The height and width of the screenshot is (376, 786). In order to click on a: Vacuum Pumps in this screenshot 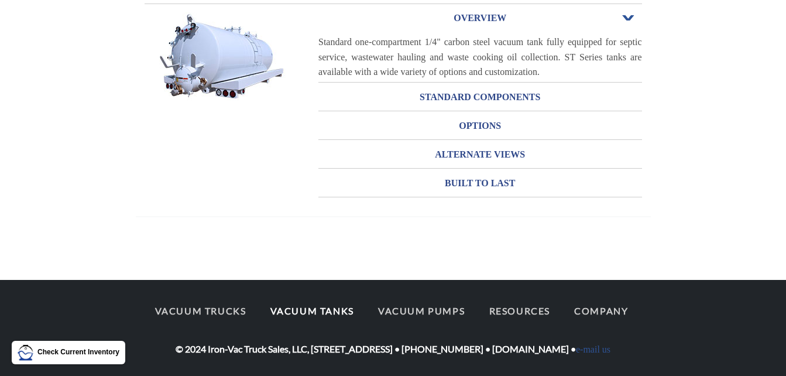, I will do `click(422, 311)`.